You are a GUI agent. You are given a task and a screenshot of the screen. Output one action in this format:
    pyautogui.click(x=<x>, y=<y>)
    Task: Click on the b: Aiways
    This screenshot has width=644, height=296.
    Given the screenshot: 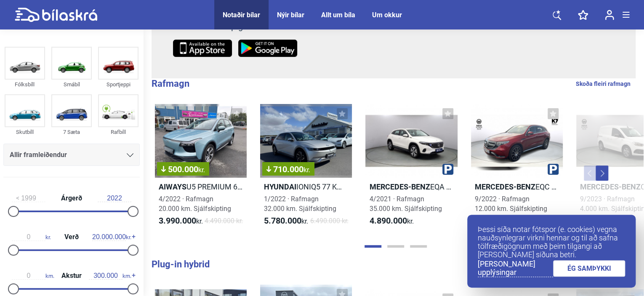 What is the action you would take?
    pyautogui.click(x=172, y=186)
    